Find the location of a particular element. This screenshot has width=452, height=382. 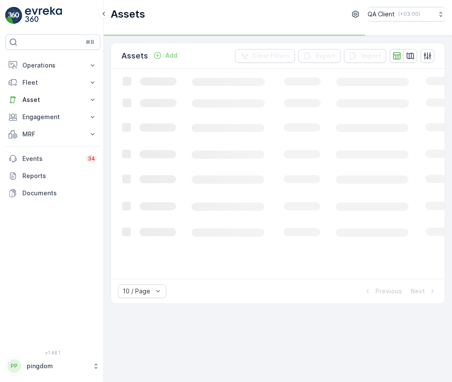

p: Documents is located at coordinates (59, 193).